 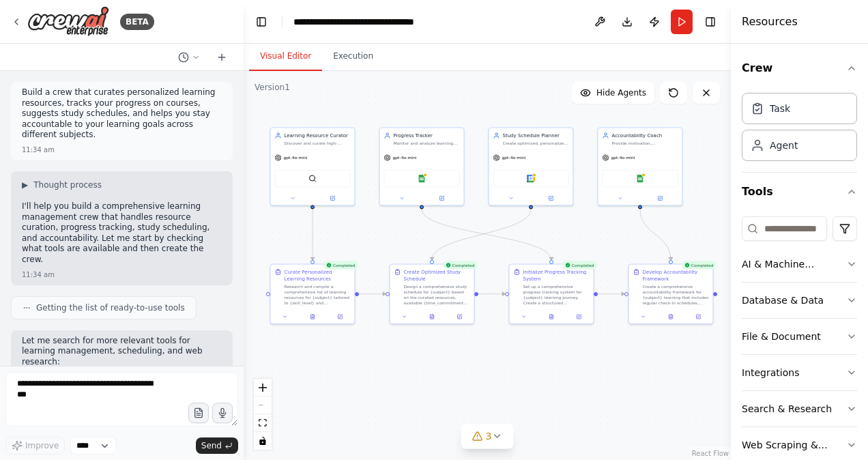 I want to click on div: Create optimized, personalized study schedules for {subject} based on available {time_commitment}..., so click(x=536, y=143).